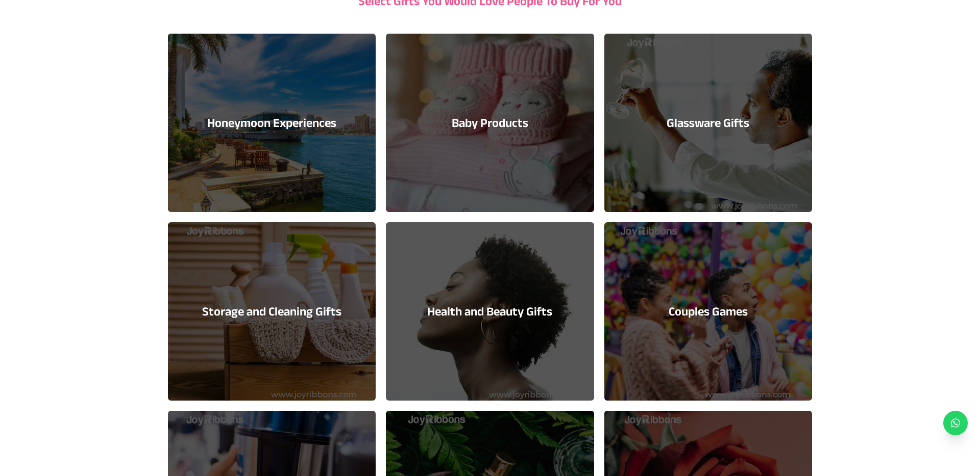 The height and width of the screenshot is (476, 980). I want to click on a: Storage and Cleaning Gifts, so click(271, 312).